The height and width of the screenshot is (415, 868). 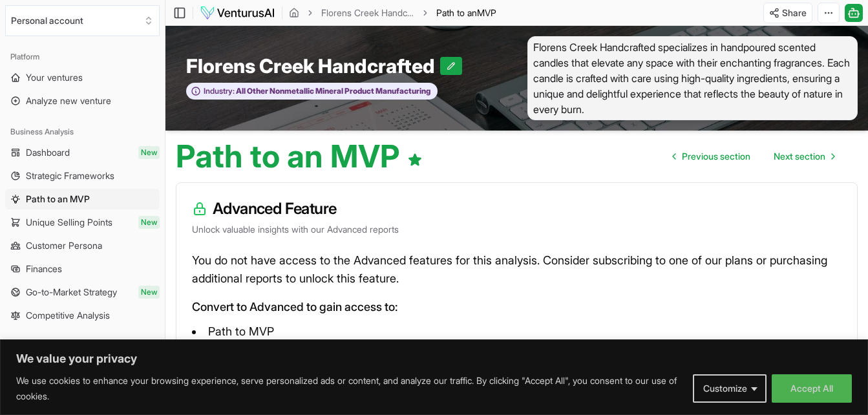 What do you see at coordinates (58, 199) in the screenshot?
I see `span: Path to an MVP` at bounding box center [58, 199].